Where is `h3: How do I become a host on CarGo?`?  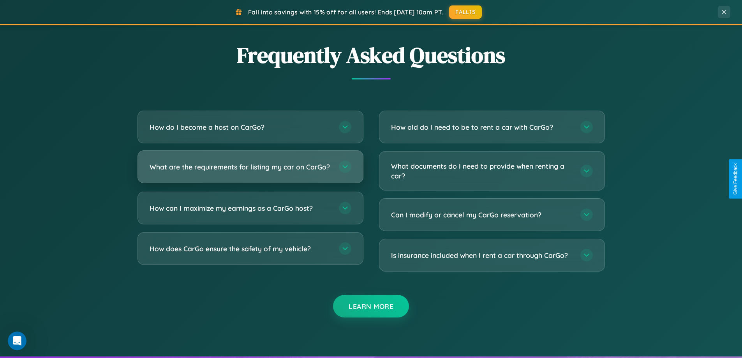
h3: How do I become a host on CarGo? is located at coordinates (240, 127).